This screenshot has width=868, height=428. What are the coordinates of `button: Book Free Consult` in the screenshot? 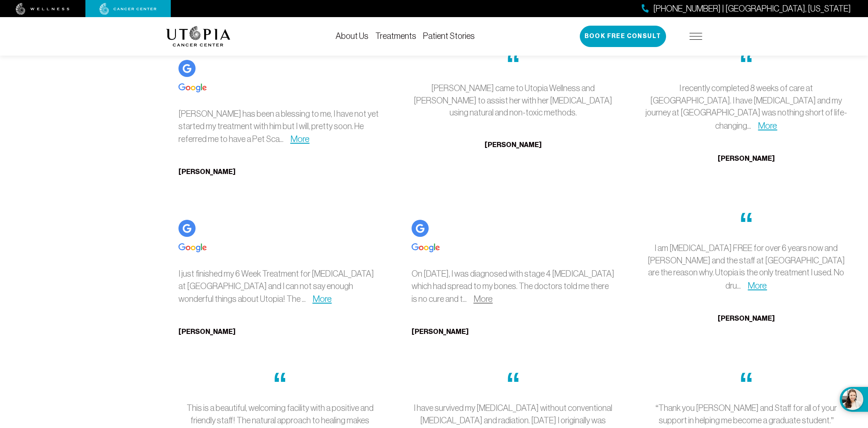 It's located at (623, 36).